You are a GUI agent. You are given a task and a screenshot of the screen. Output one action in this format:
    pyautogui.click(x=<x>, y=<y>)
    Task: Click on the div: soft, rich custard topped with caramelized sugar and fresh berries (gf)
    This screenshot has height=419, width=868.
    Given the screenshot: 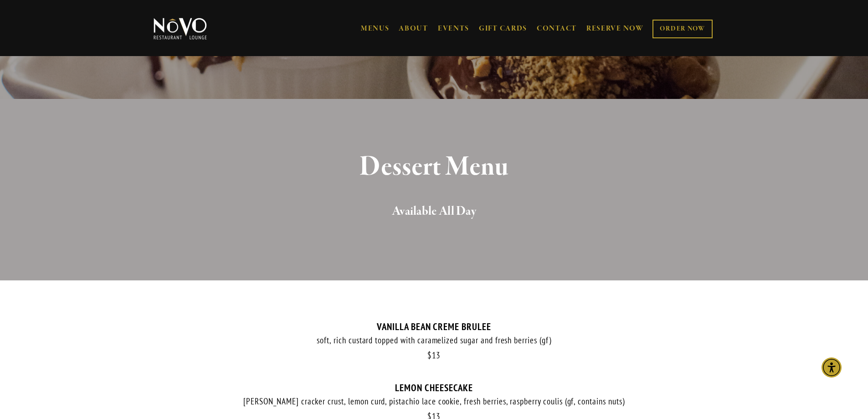 What is the action you would take?
    pyautogui.click(x=434, y=340)
    